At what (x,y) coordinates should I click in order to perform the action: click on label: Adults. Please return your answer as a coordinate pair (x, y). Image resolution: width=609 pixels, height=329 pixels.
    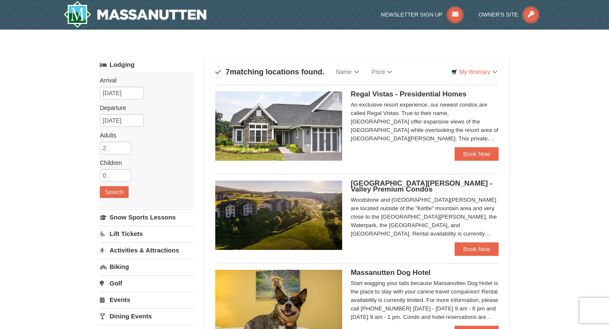
    Looking at the image, I should click on (144, 135).